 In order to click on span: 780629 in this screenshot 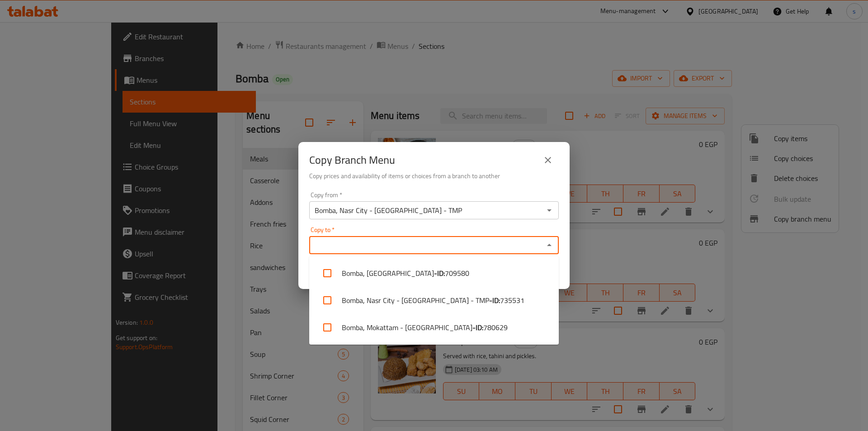, I will do `click(495, 328)`.